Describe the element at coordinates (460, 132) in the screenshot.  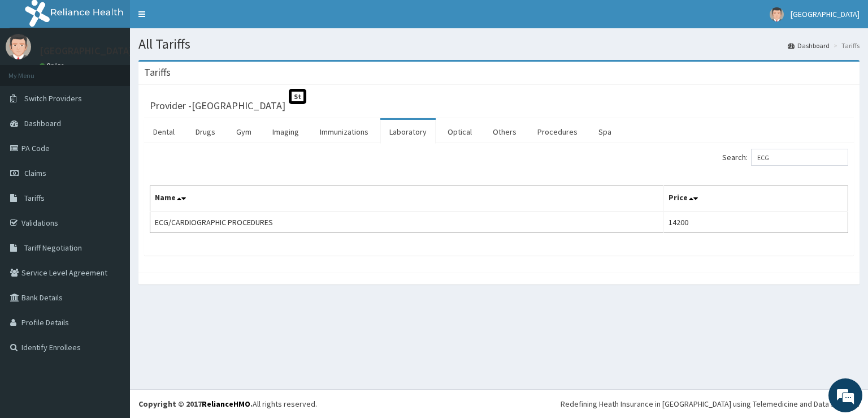
I see `a: Optical` at that location.